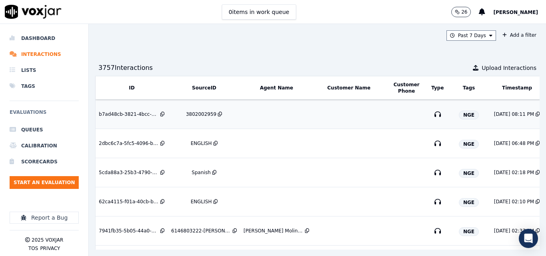  Describe the element at coordinates (201, 114) in the screenshot. I see `div: 3802002959` at that location.